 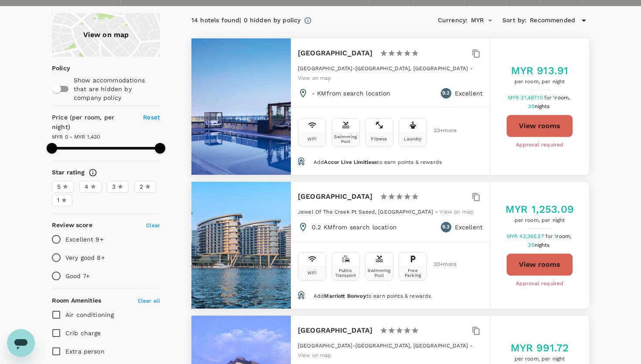 I want to click on span: Clear all, so click(x=149, y=301).